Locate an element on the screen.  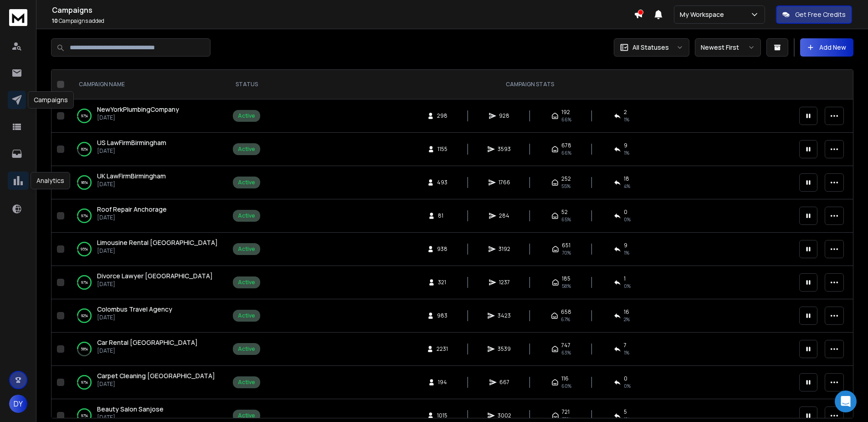
span: 938 is located at coordinates (442, 249).